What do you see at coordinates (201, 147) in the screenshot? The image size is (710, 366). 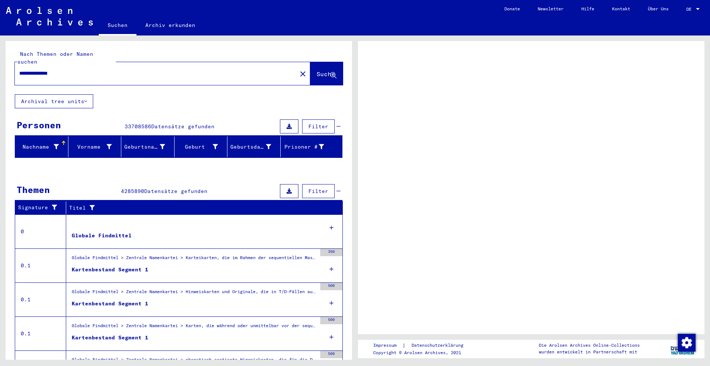 I see `mat-header-cell: Geburt‏` at bounding box center [201, 147].